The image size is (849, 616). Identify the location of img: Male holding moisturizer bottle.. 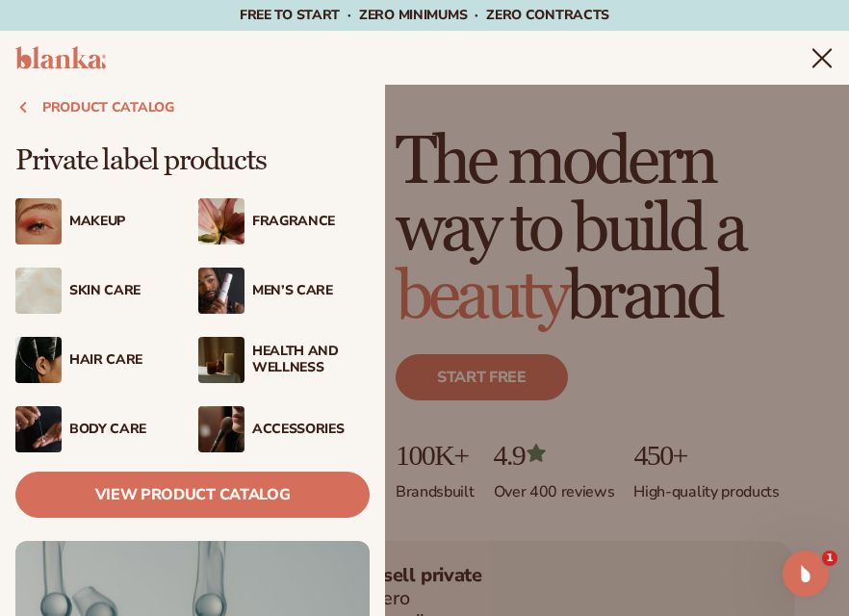
(221, 291).